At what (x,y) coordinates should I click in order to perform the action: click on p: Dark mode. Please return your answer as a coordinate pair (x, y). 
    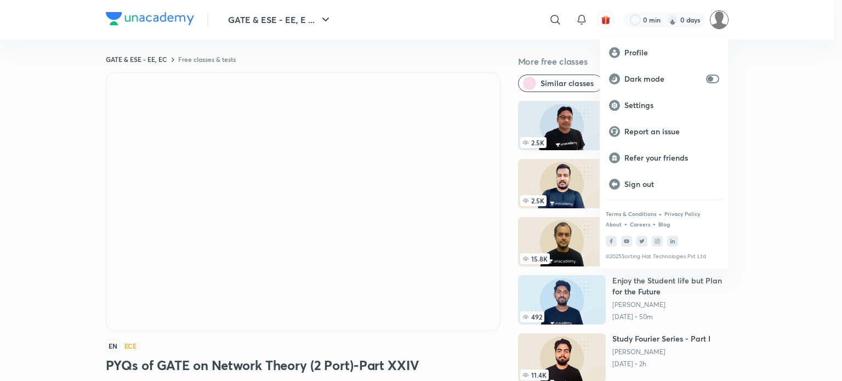
    Looking at the image, I should click on (663, 79).